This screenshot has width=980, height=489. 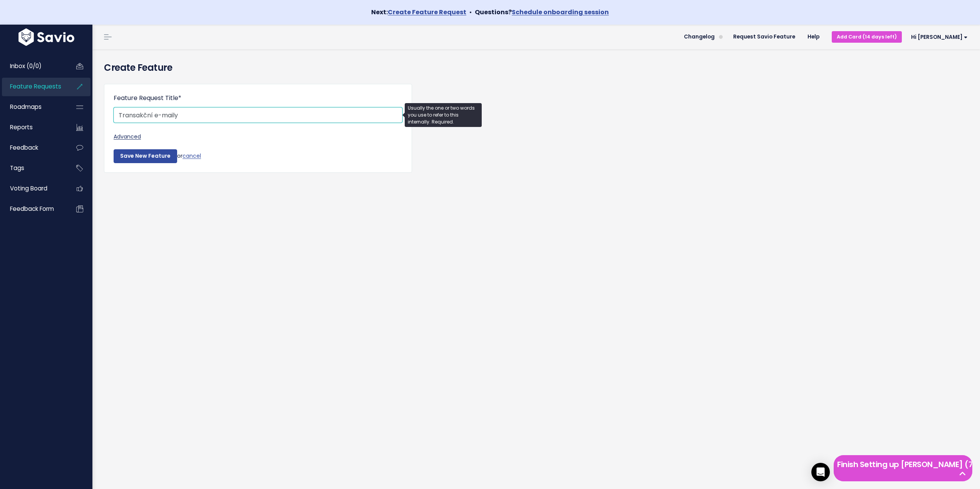 I want to click on strong: Questions?, so click(x=542, y=12).